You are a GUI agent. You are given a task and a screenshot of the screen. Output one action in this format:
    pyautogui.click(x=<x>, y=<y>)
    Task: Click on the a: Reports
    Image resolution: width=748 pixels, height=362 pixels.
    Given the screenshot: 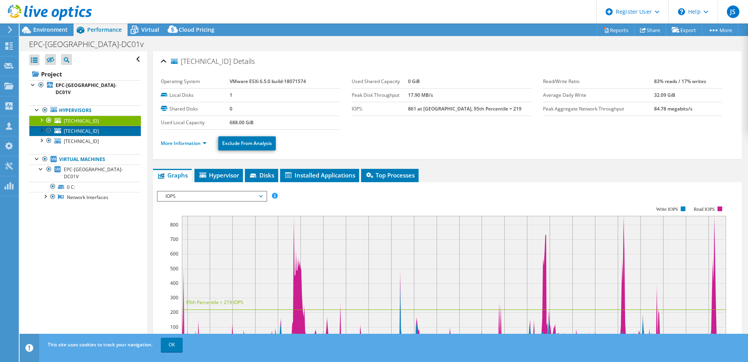 What is the action you would take?
    pyautogui.click(x=616, y=30)
    